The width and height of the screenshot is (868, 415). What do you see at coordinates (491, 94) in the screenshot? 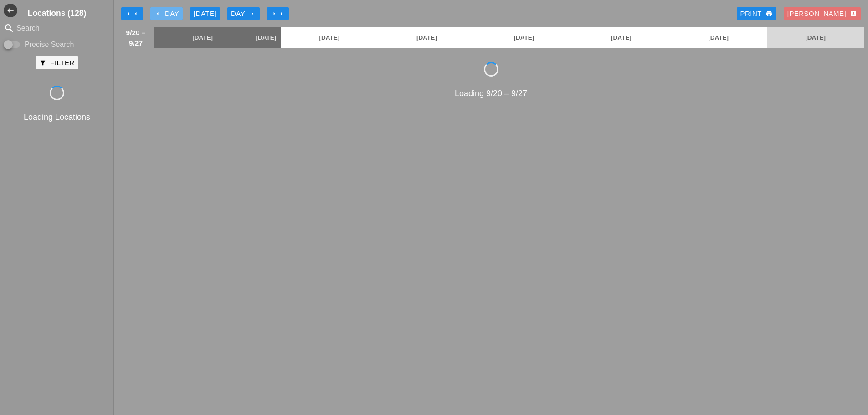
I see `div: Loading 9/20 – 9/27` at bounding box center [491, 94].